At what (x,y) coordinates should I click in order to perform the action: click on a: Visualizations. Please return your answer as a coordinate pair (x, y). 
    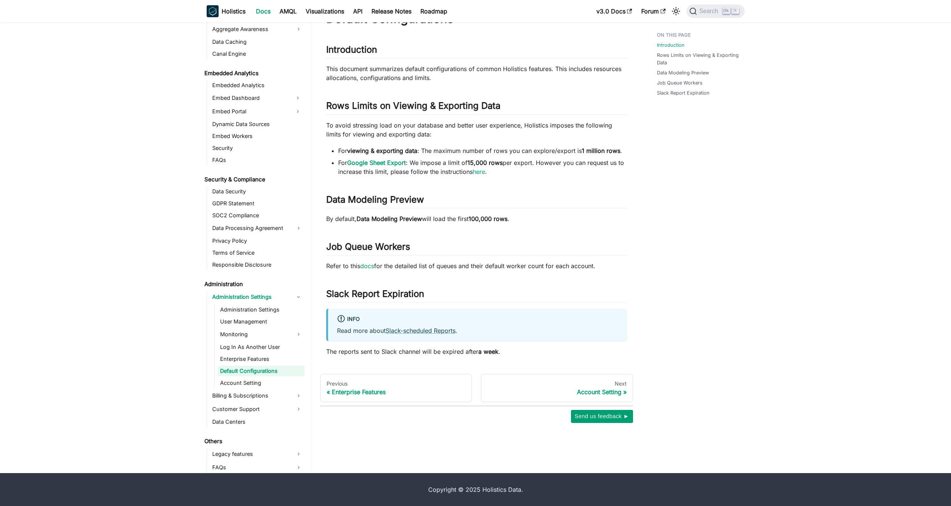
    Looking at the image, I should click on (325, 11).